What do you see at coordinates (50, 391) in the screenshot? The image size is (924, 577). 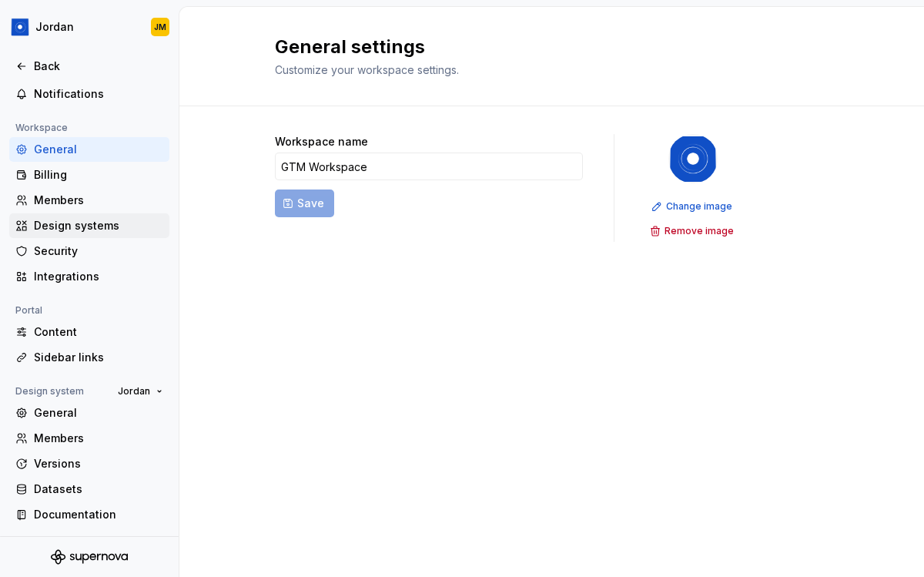 I see `div: Design system` at bounding box center [50, 391].